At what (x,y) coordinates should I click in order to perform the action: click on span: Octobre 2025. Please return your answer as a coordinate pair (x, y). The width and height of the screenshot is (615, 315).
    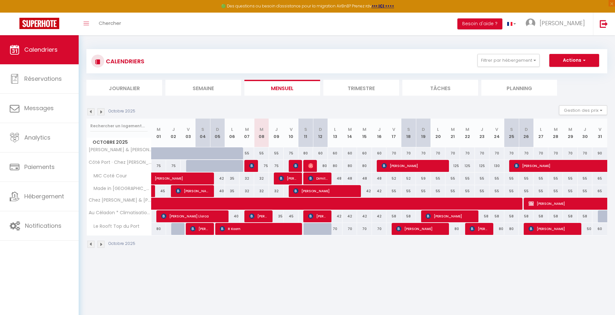
    Looking at the image, I should click on (119, 142).